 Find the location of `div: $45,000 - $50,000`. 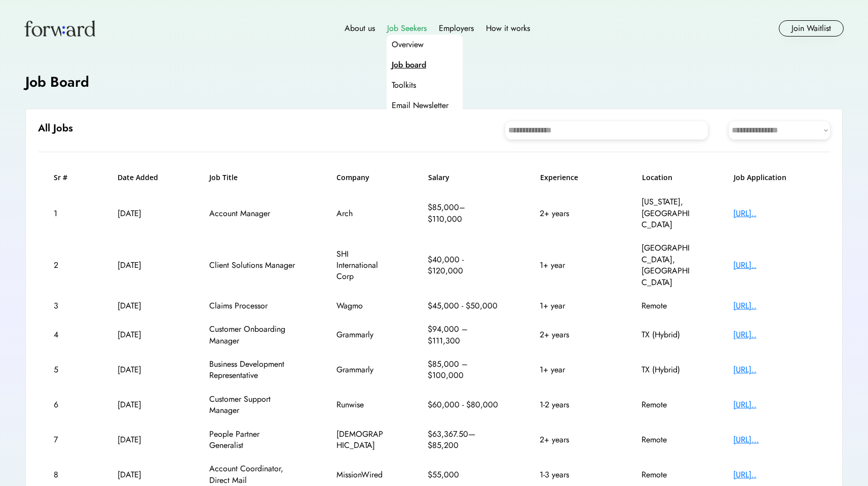

div: $45,000 - $50,000 is located at coordinates (463, 306).